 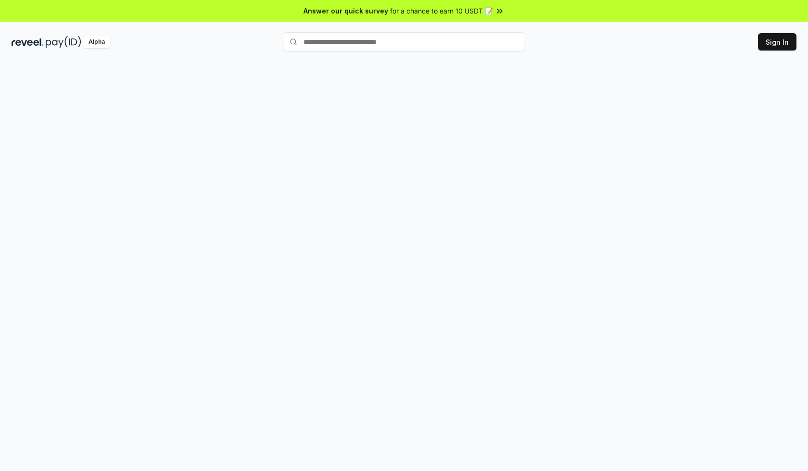 I want to click on button: Sign In, so click(x=777, y=42).